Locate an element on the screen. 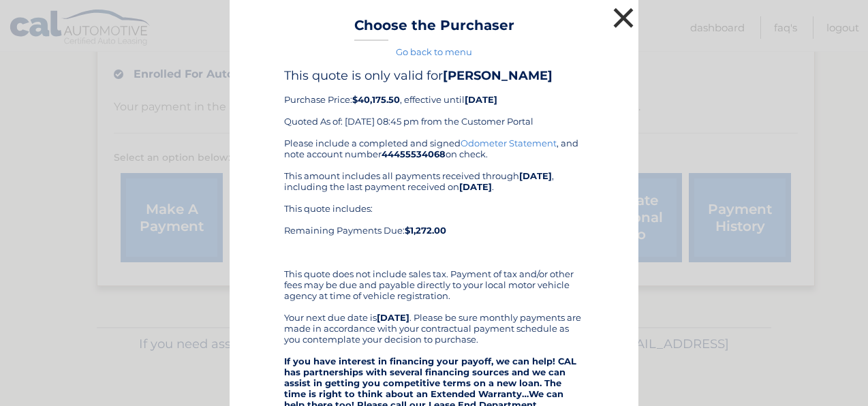 This screenshot has height=406, width=868. b: $1,272.00 is located at coordinates (425, 231).